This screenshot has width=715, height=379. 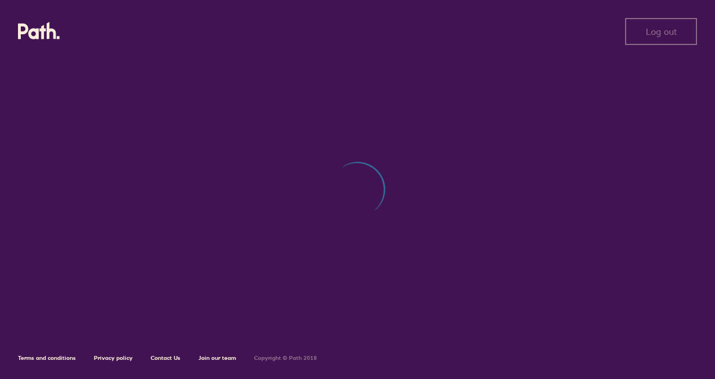 What do you see at coordinates (47, 358) in the screenshot?
I see `a: Terms and conditions` at bounding box center [47, 358].